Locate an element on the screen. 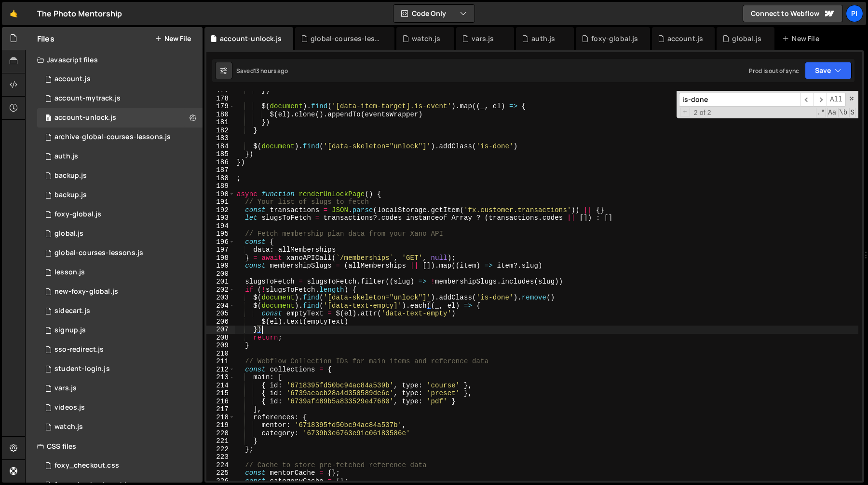  div: 192 is located at coordinates (220, 210).